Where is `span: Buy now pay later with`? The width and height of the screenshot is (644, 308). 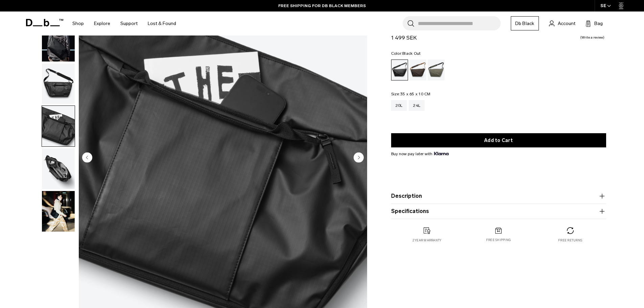 span: Buy now pay later with is located at coordinates (420, 154).